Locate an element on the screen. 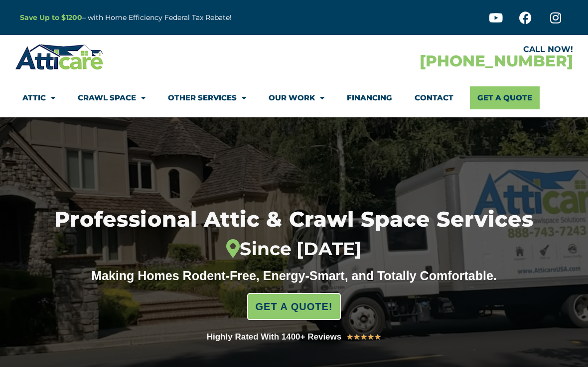 This screenshot has width=588, height=367. div: Highly Rated With 1400+ Reviews is located at coordinates (274, 337).